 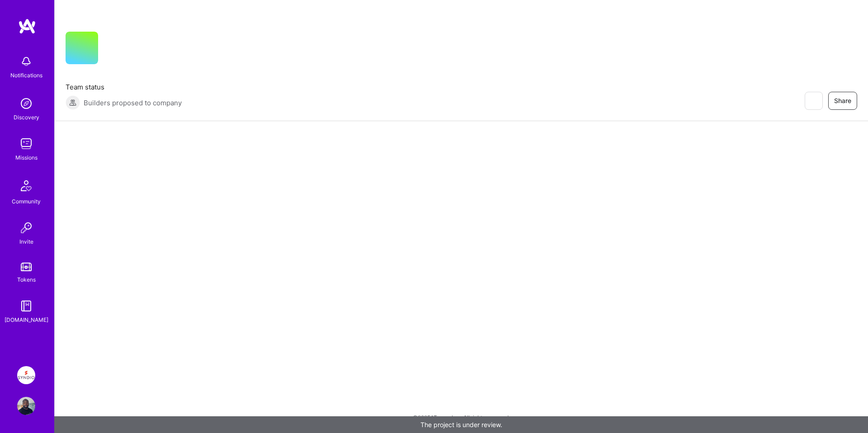 What do you see at coordinates (26, 279) in the screenshot?
I see `div: Tokens` at bounding box center [26, 279].